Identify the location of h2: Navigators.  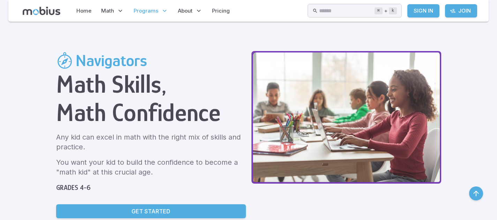
(111, 60).